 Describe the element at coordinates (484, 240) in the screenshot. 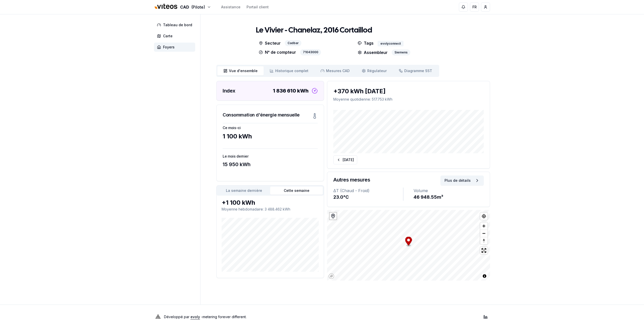

I see `button: Reset bearing to north` at that location.